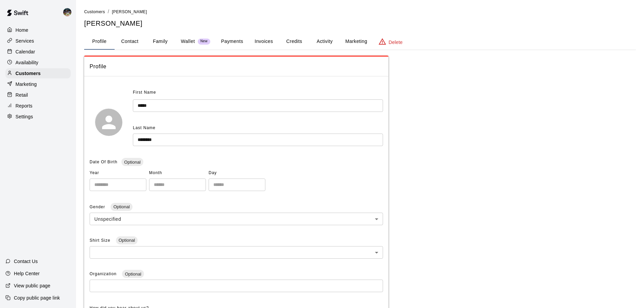 The image size is (644, 308). I want to click on div: Settings, so click(38, 116).